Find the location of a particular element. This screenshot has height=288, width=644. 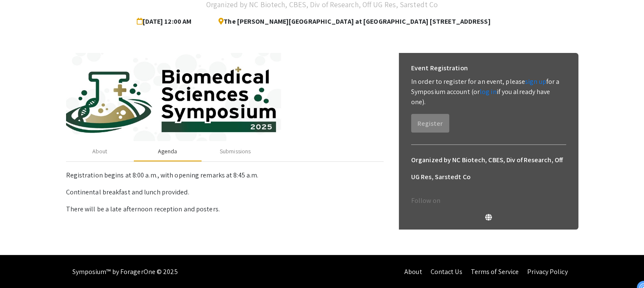

img: c1384964-d4cf-4e9d-8fb0-60982fefffba.jpg is located at coordinates (225, 97).